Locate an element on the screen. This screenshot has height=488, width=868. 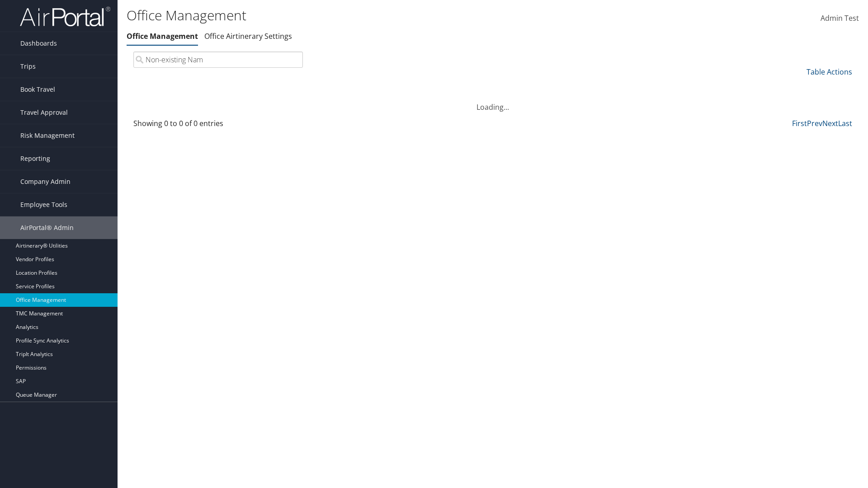
span: Company Admin is located at coordinates (45, 181).